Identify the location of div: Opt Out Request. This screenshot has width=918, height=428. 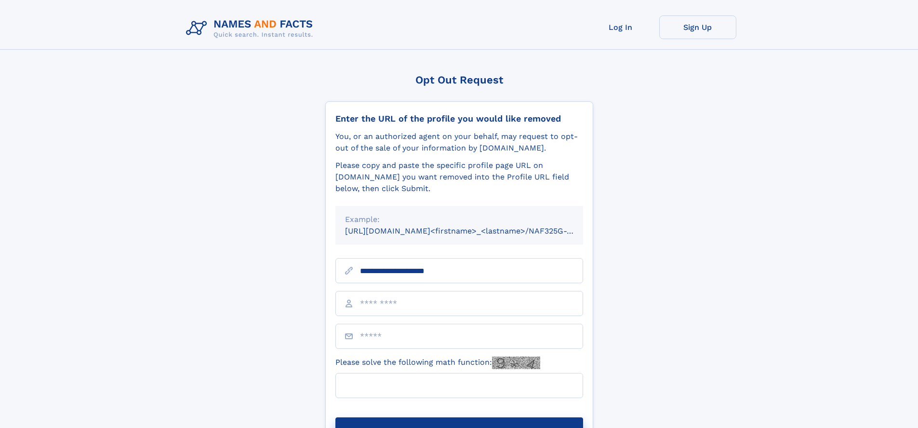
(459, 80).